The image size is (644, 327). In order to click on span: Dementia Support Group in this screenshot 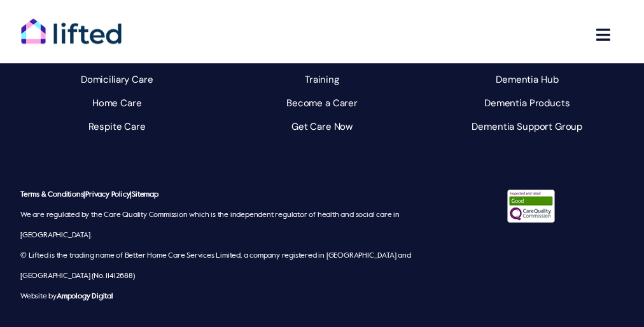, I will do `click(527, 126)`.